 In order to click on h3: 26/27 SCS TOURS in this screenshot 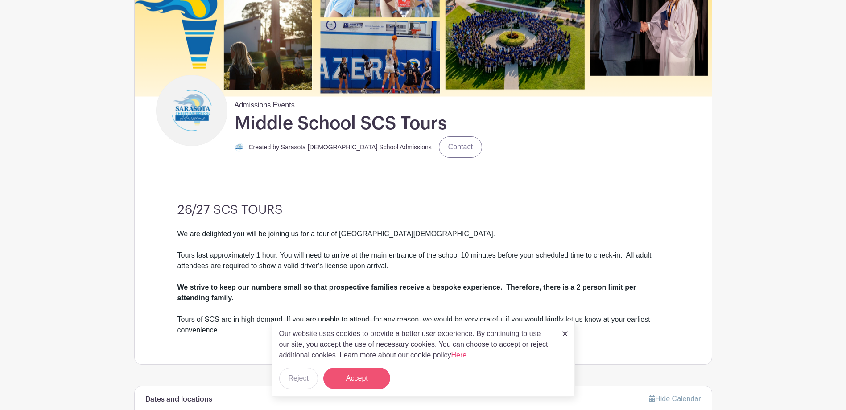, I will do `click(423, 210)`.